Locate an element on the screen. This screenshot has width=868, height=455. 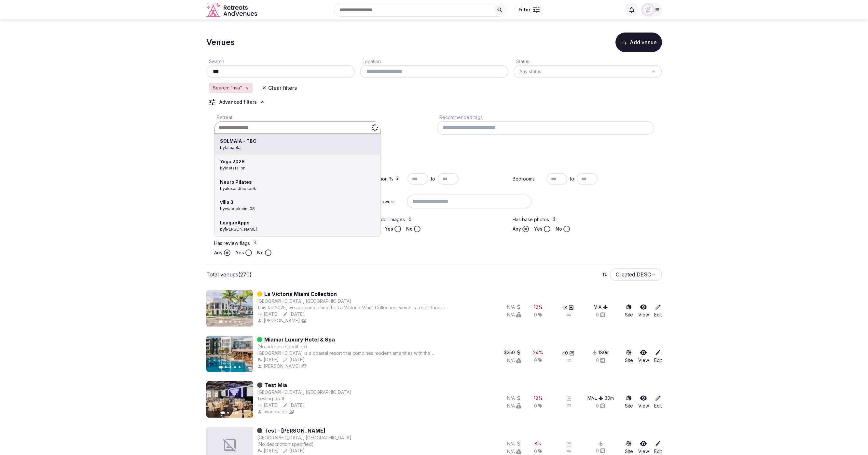
span: by waodekarina08 is located at coordinates (297, 209).